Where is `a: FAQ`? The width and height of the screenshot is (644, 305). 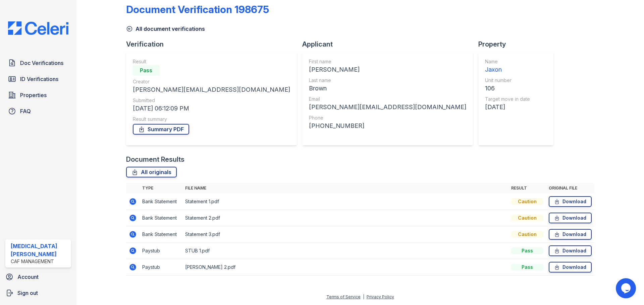 a: FAQ is located at coordinates (38, 111).